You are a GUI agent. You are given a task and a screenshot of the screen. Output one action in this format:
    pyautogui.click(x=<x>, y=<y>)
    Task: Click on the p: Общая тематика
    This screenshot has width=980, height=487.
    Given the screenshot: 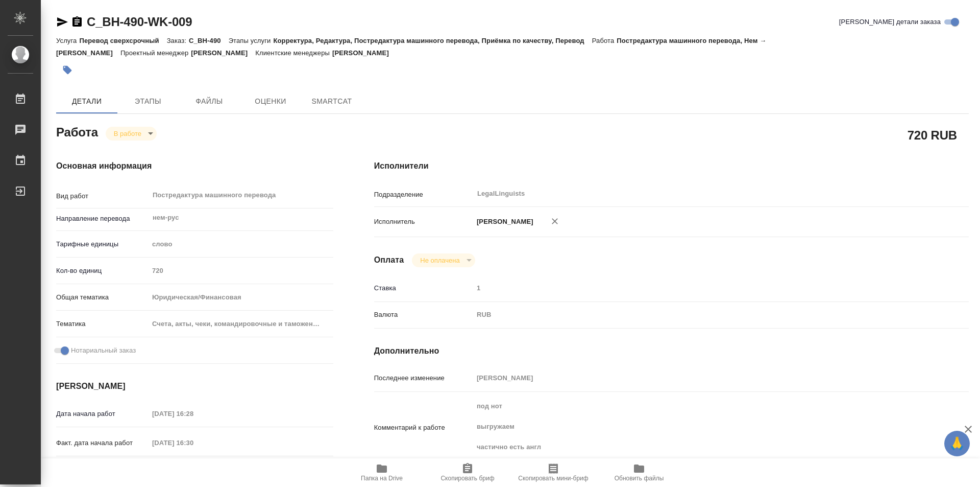 What is the action you would take?
    pyautogui.click(x=102, y=297)
    